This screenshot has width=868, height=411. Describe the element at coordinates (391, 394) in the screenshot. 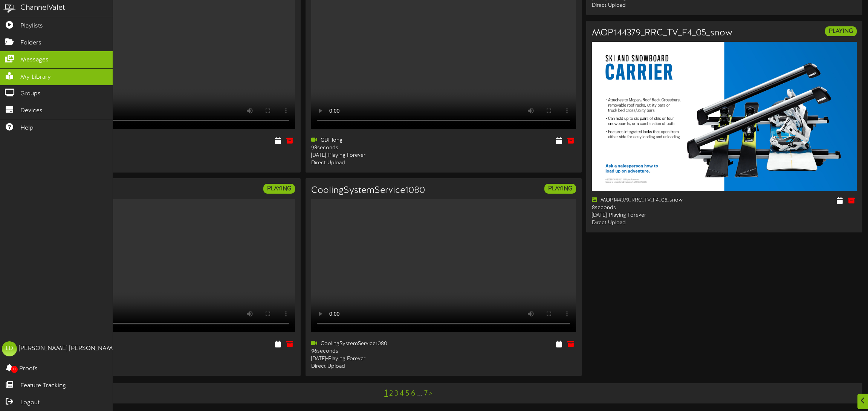

I see `a: 2` at that location.